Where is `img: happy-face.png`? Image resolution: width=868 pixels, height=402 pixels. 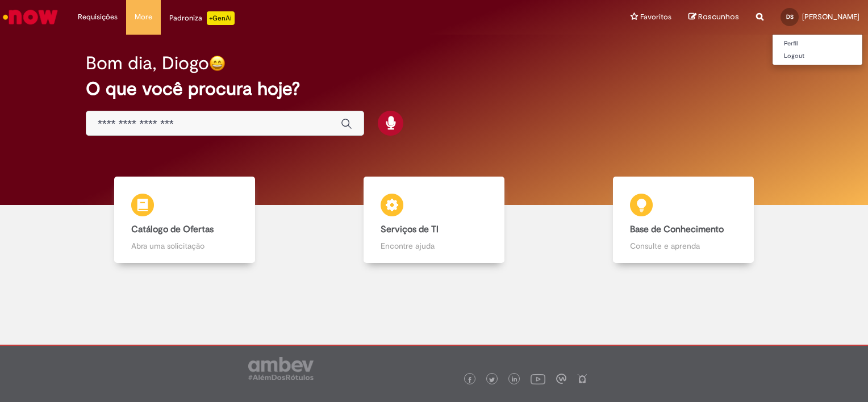
img: happy-face.png is located at coordinates (217, 63).